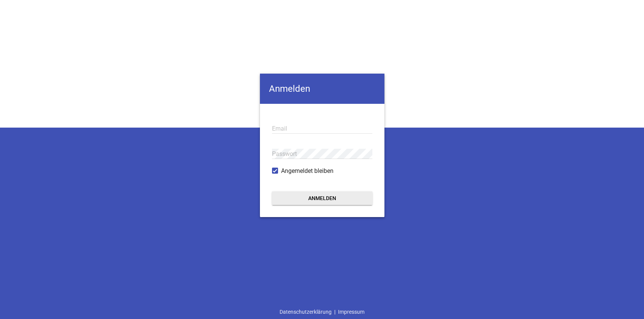 This screenshot has width=644, height=319. Describe the element at coordinates (351, 312) in the screenshot. I see `a: Impressum` at that location.